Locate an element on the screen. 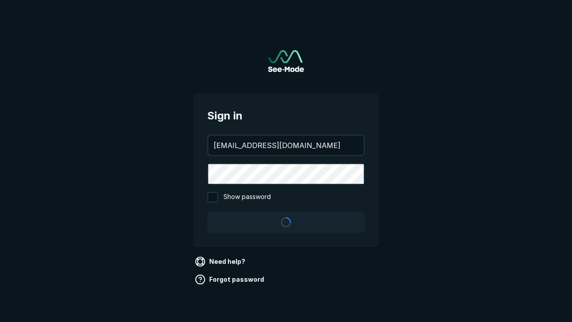 The image size is (572, 322). a: Forgot password is located at coordinates (230, 279).